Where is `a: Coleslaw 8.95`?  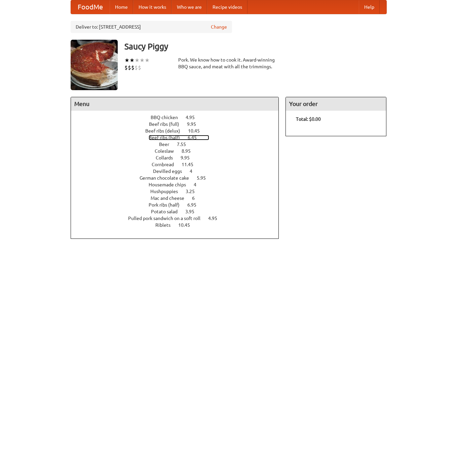 a: Coleslaw 8.95 is located at coordinates (179, 151).